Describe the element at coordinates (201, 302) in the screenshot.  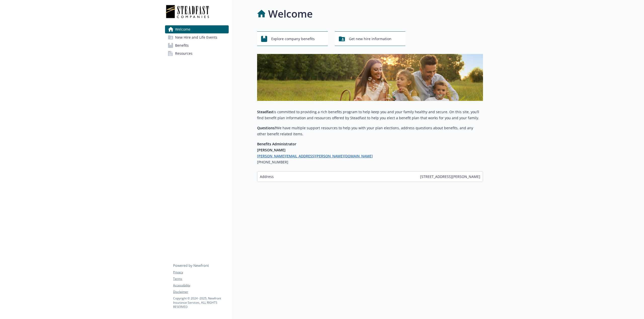
I see `p: Copyright © 2024 - 2025 , Newfront Insurance Services, ALL RIGHTS RESERVED` at that location.